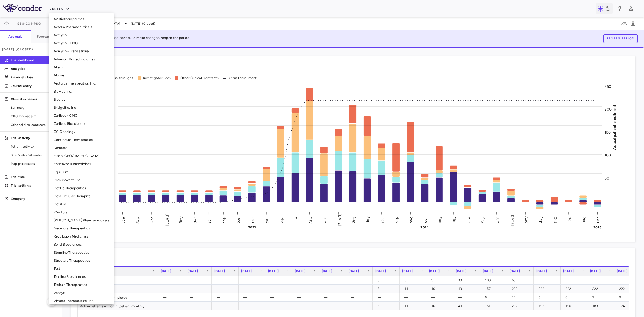 The height and width of the screenshot is (317, 644). I want to click on li: Akero, so click(82, 67).